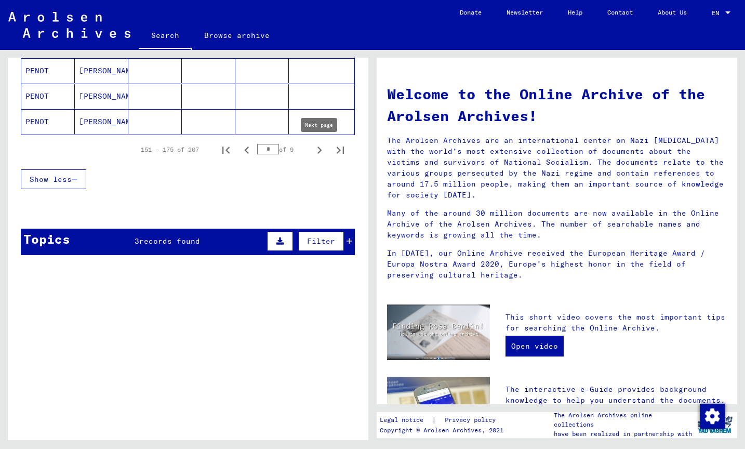 This screenshot has width=745, height=449. What do you see at coordinates (321, 241) in the screenshot?
I see `button: Filter` at bounding box center [321, 241].